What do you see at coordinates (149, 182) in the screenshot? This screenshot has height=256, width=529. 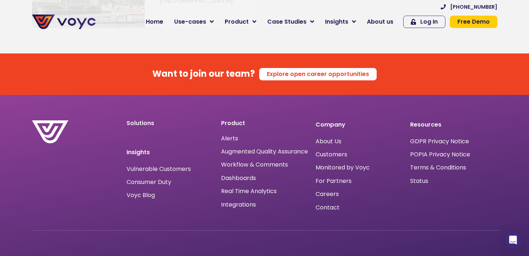 I see `span: Consumer Duty` at bounding box center [149, 182].